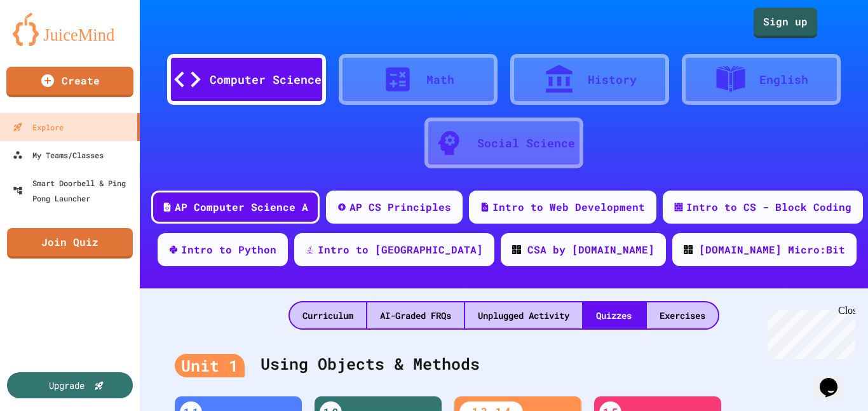 The image size is (868, 411). What do you see at coordinates (70, 82) in the screenshot?
I see `a: Create` at bounding box center [70, 82].